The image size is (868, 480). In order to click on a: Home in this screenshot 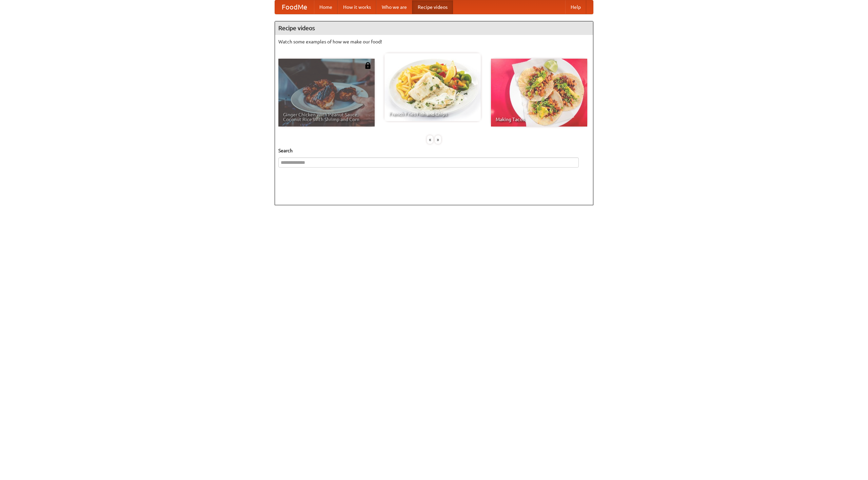, I will do `click(326, 7)`.